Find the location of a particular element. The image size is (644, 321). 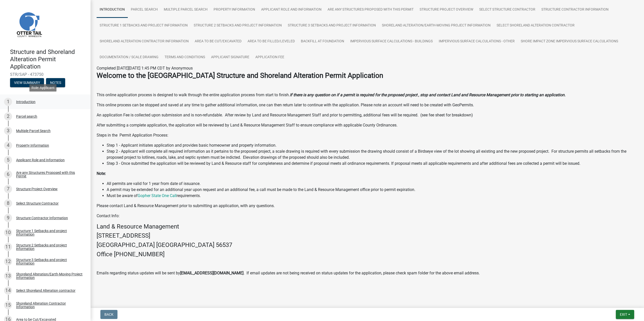

li: Step 2 - Applicant will complete all required information as it pertains to the proposed project,... is located at coordinates (372, 154).